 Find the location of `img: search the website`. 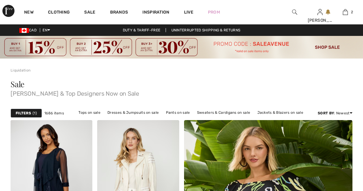

img: search the website is located at coordinates (294, 12).